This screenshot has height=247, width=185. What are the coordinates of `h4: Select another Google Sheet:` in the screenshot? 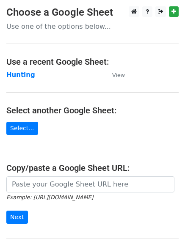 It's located at (92, 110).